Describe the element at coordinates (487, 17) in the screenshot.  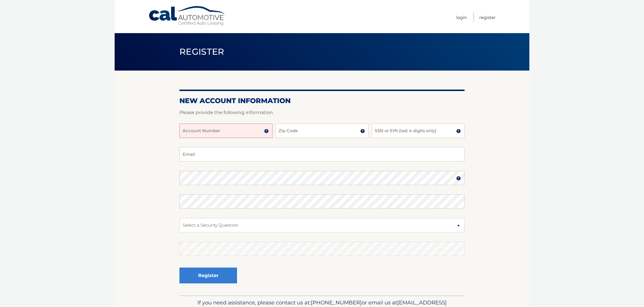
I see `a: Register` at that location.